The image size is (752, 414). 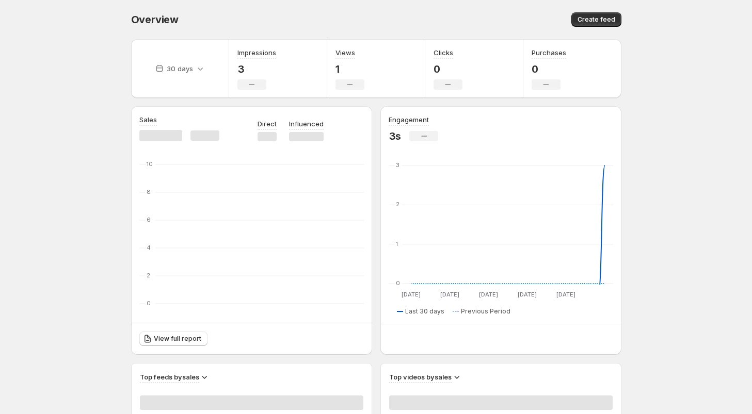 What do you see at coordinates (420, 377) in the screenshot?
I see `h3: Top videos by sales` at bounding box center [420, 377].